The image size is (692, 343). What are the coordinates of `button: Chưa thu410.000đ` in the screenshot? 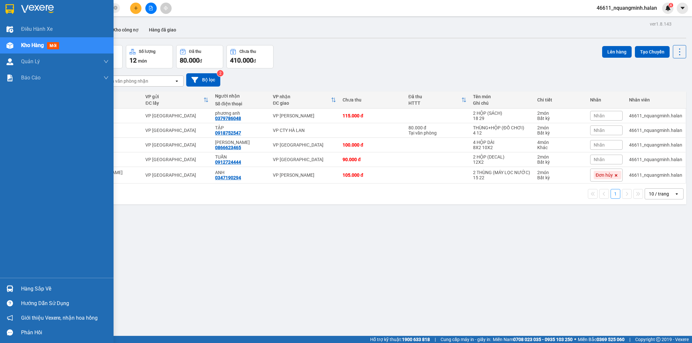 It's located at (250, 57).